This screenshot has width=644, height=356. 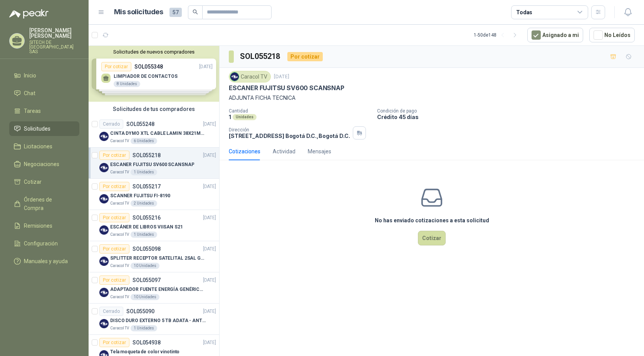 I want to click on button: No Leídos, so click(x=612, y=35).